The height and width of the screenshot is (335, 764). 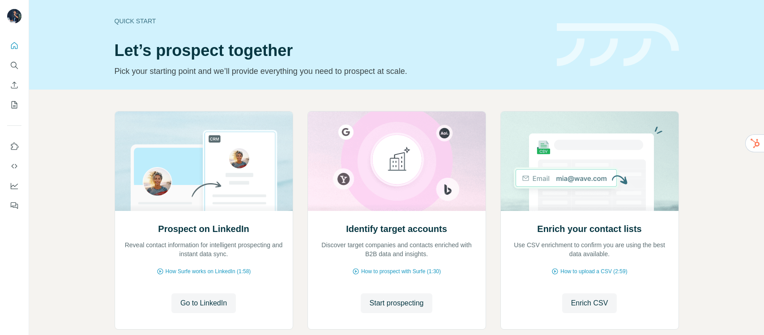 What do you see at coordinates (204, 303) in the screenshot?
I see `span: Go to LinkedIn` at bounding box center [204, 303].